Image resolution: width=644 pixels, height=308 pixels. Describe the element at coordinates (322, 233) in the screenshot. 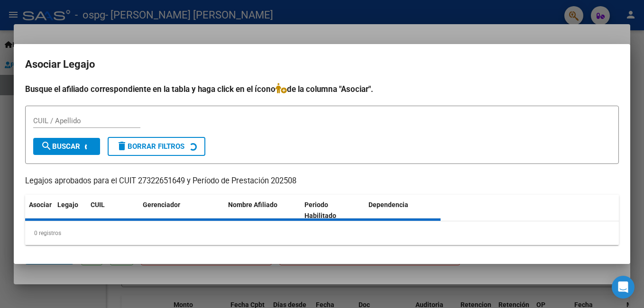

I see `div: 0 registros` at that location.